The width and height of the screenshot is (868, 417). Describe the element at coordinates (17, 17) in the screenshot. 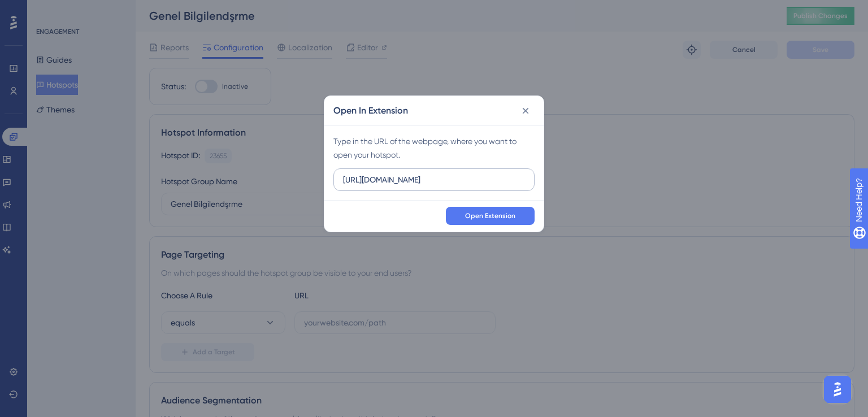

I see `img: launcher-image-alternative-text` at that location.